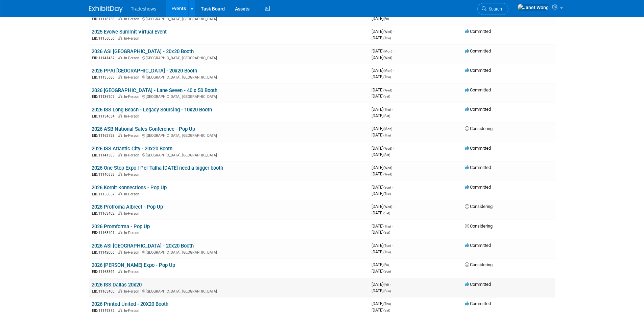 This screenshot has width=644, height=320. Describe the element at coordinates (493, 9) in the screenshot. I see `a: Search` at that location.